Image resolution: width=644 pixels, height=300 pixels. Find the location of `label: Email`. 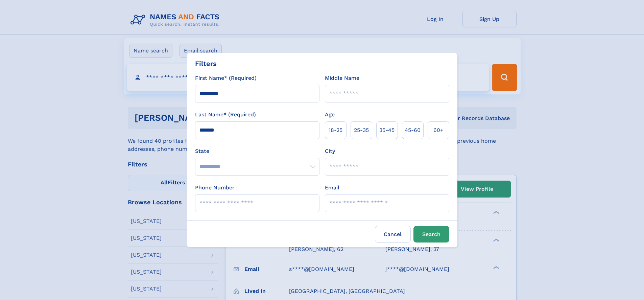

label: Email is located at coordinates (332, 188).